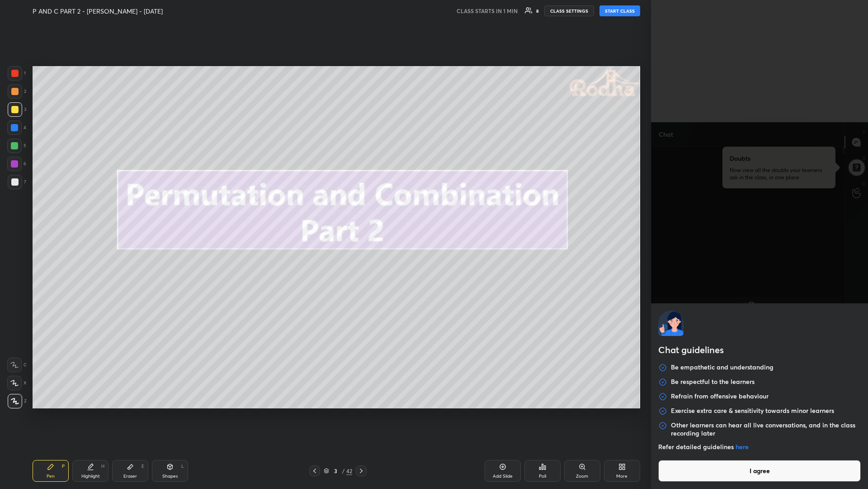 The height and width of the screenshot is (489, 868). I want to click on div: Pen, so click(51, 476).